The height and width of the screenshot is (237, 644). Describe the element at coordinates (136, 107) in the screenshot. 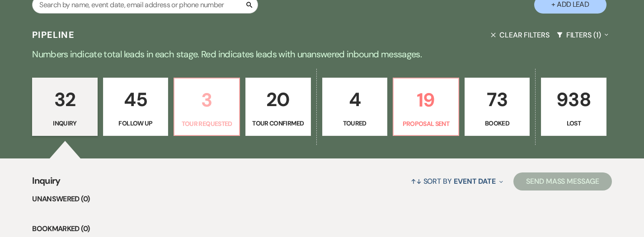

I see `a: 45Follow Up` at that location.